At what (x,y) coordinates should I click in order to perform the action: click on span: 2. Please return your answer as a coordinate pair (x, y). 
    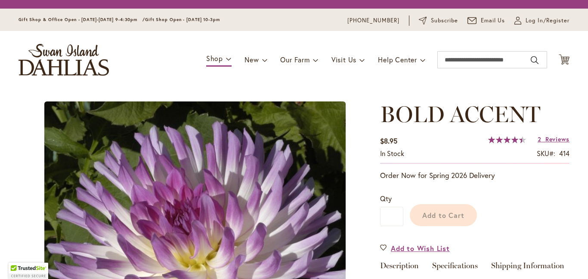
    Looking at the image, I should click on (539, 139).